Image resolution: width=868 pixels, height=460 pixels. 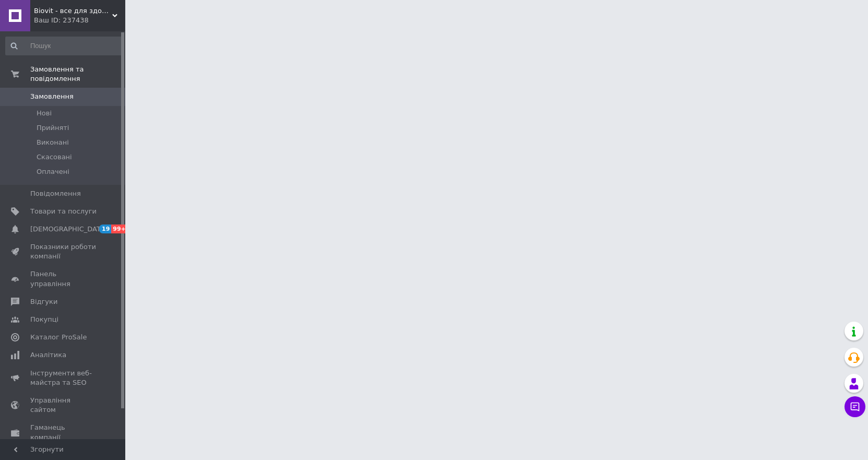 What do you see at coordinates (63, 406) in the screenshot?
I see `span: Управління сайтом` at bounding box center [63, 406].